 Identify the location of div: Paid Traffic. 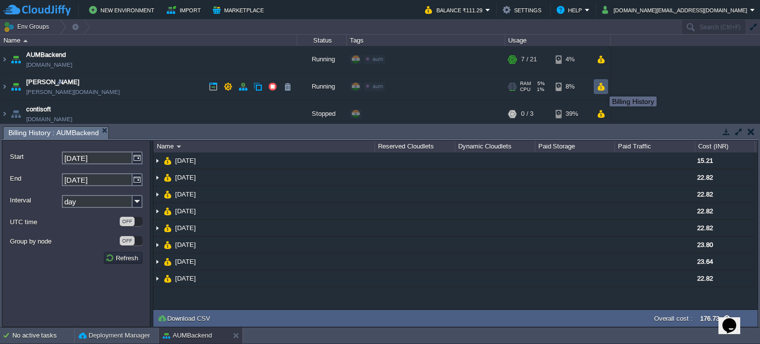
(655, 147).